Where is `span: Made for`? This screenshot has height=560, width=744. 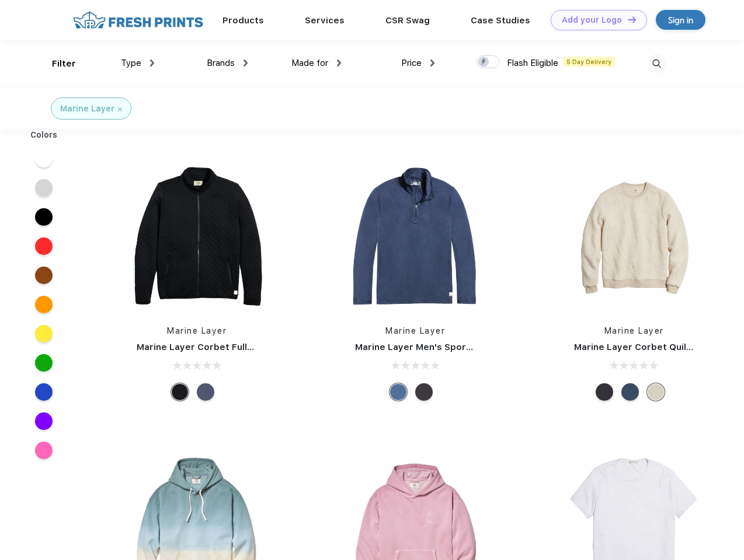
span: Made for is located at coordinates (310, 63).